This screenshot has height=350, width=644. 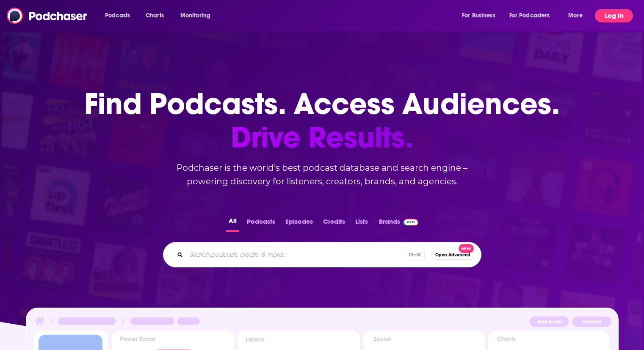 What do you see at coordinates (398, 224) in the screenshot?
I see `a: BrandsPodchaser Pro` at bounding box center [398, 224].